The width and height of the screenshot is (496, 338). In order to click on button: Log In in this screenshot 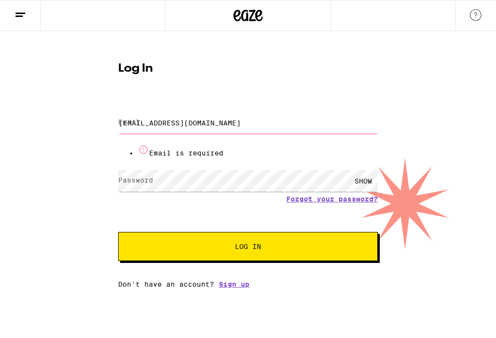, I will do `click(248, 246)`.